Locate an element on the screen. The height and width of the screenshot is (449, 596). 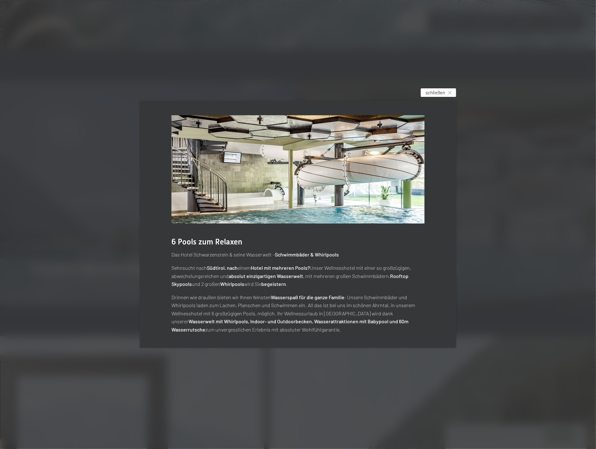
strong: begeistern is located at coordinates (274, 283).